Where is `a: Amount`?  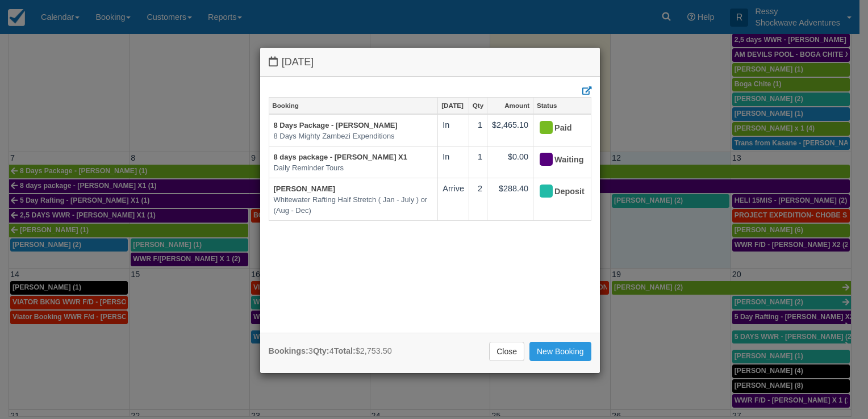
a: Amount is located at coordinates (510, 105).